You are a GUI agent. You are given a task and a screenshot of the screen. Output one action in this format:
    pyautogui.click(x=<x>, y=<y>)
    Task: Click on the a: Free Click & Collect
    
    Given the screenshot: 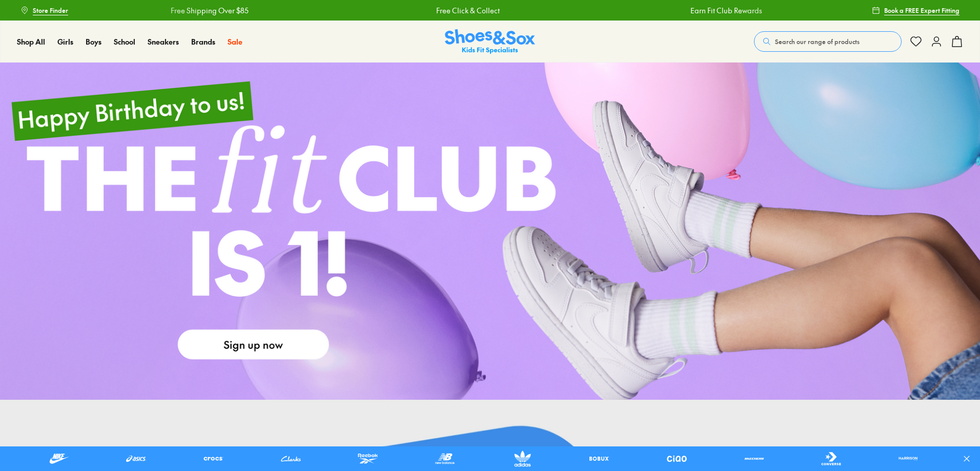 What is the action you would take?
    pyautogui.click(x=467, y=10)
    